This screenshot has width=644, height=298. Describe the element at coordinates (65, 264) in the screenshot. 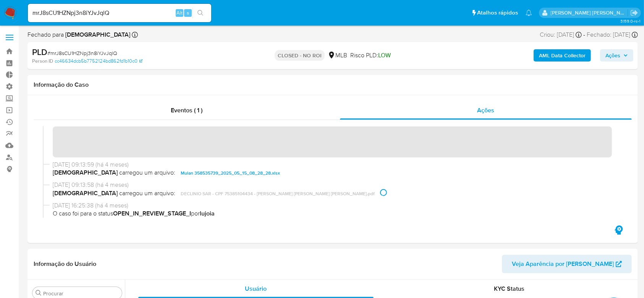

I see `h1: Informação do Usuário` at that location.